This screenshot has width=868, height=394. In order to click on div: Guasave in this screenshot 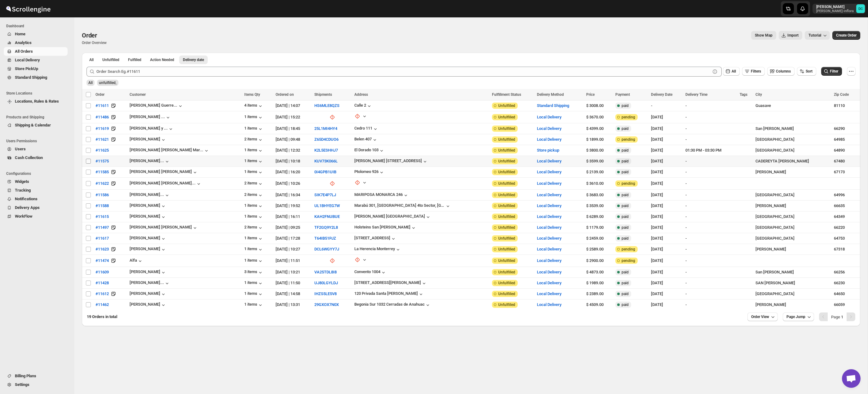, I will do `click(793, 106)`.